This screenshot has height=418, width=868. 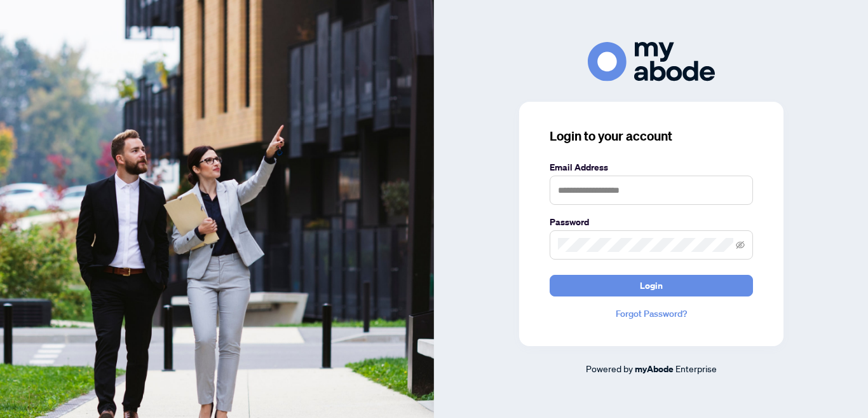 What do you see at coordinates (740, 245) in the screenshot?
I see `span: eye-invisible` at bounding box center [740, 245].